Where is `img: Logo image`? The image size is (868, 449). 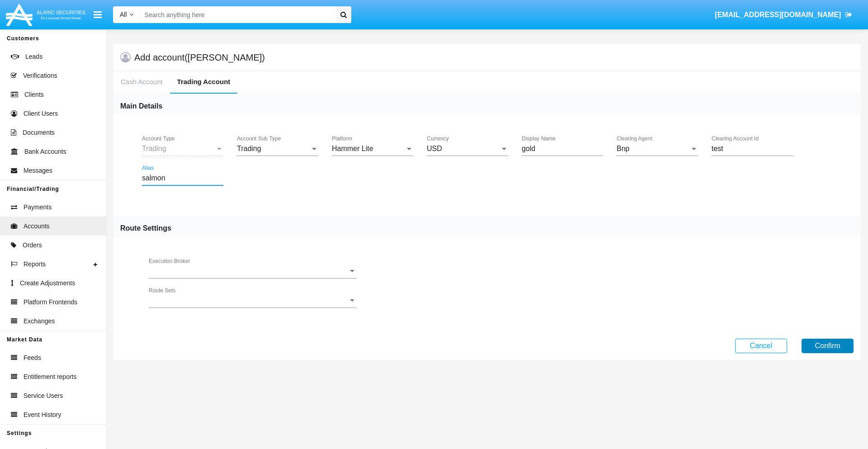 img: Logo image is located at coordinates (46, 15).